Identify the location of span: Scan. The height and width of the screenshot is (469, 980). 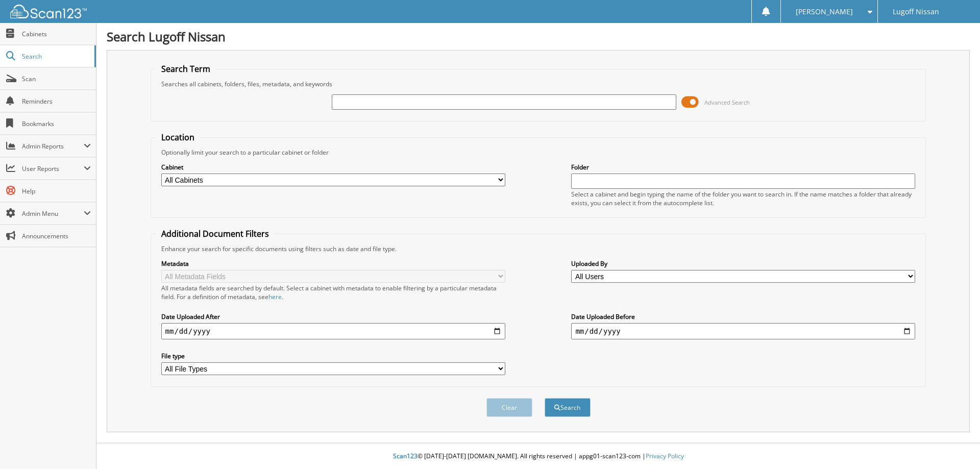
(56, 79).